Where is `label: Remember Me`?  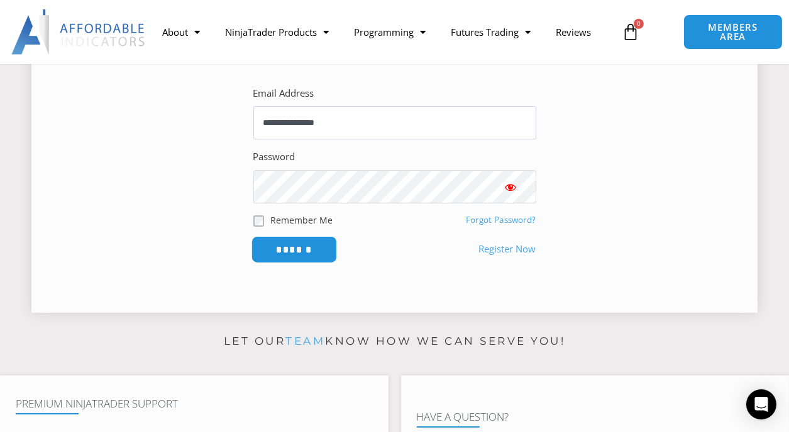 label: Remember Me is located at coordinates (301, 220).